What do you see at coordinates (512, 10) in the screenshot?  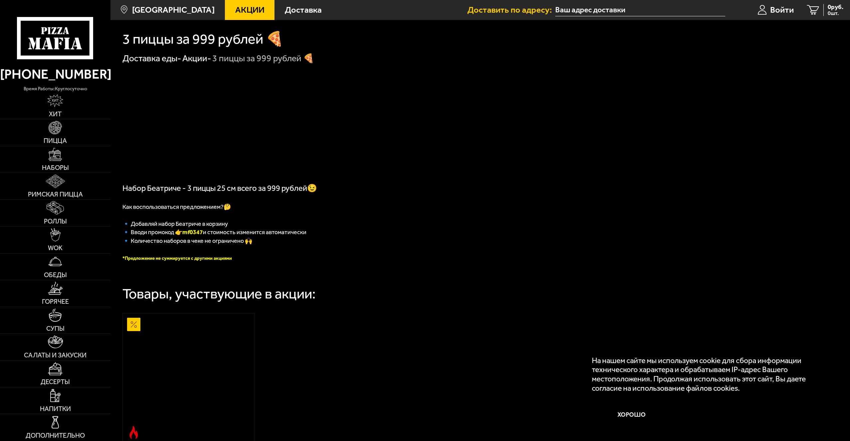 I see `span: Доставить по адресу:` at bounding box center [512, 10].